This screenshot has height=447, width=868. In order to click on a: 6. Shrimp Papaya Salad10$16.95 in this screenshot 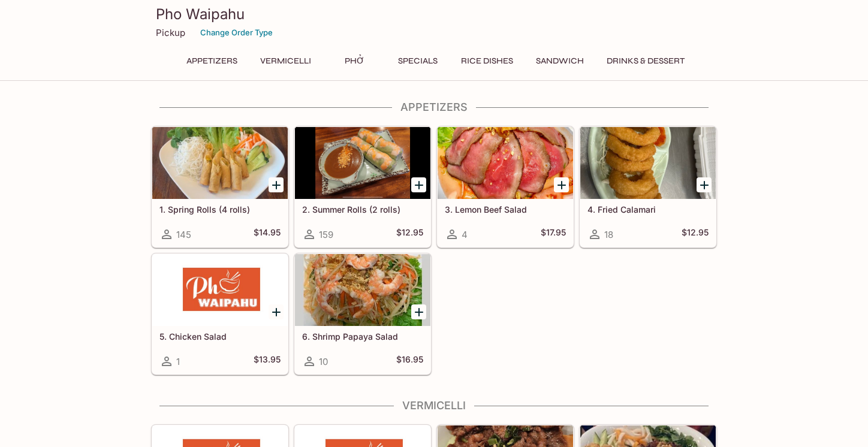, I will do `click(363, 314)`.